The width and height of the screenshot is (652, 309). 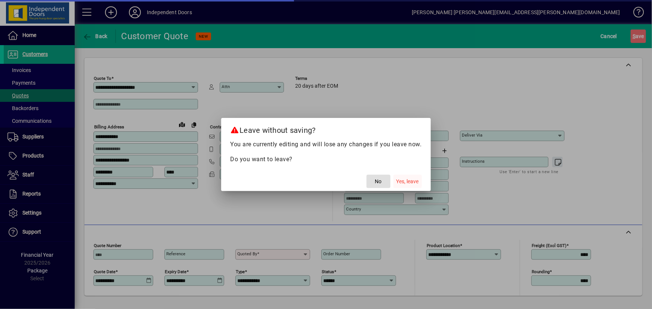 I want to click on p: You are currently editing and will lose any changes if you leave now., so click(x=326, y=145).